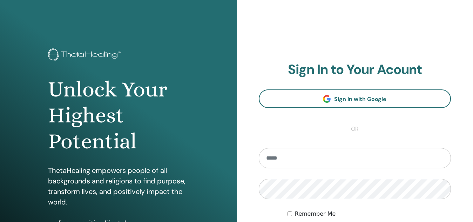 The height and width of the screenshot is (222, 473). I want to click on label: Remember Me, so click(316, 214).